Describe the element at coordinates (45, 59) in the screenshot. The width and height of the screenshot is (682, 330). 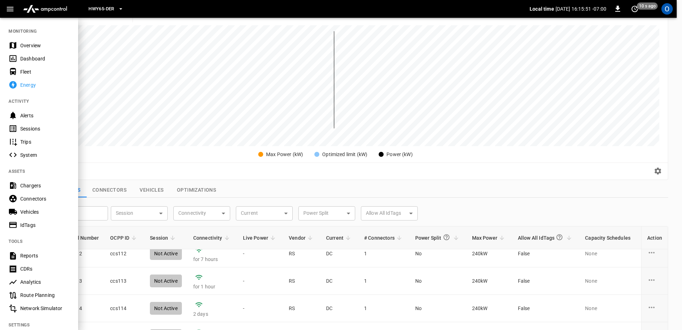
I see `div: Dashboard` at that location.